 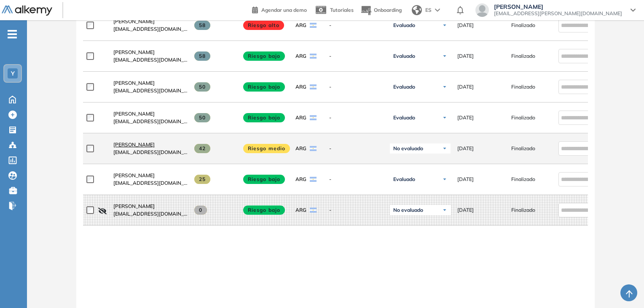 I want to click on span: Riesgo alto, so click(x=264, y=25).